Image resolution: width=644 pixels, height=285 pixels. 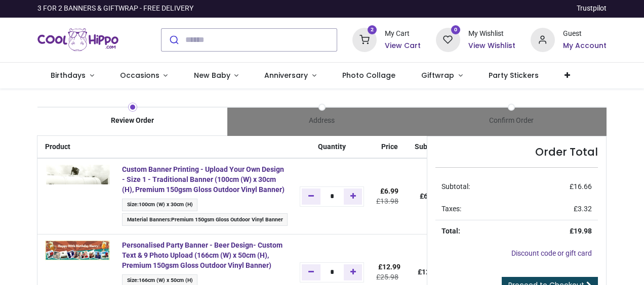 What do you see at coordinates (203, 179) in the screenshot?
I see `a: Custom Banner Printing - Upload Your Own Design - Size 1 - Traditional Banner (100cm (W) x 30cm (...` at bounding box center [203, 179].